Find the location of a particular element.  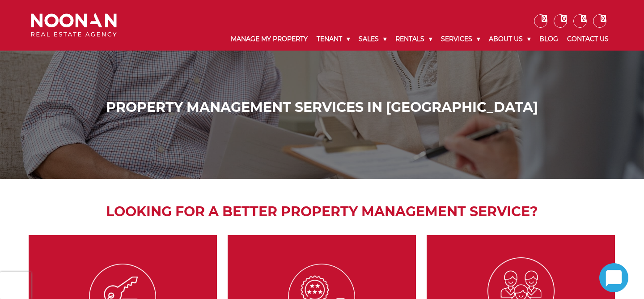

a: Manage My Property is located at coordinates (269, 39).